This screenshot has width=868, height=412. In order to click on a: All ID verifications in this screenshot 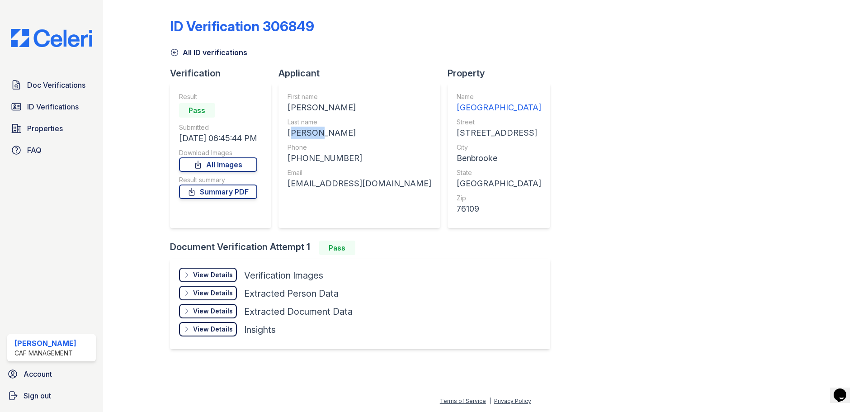, I will do `click(209, 53)`.